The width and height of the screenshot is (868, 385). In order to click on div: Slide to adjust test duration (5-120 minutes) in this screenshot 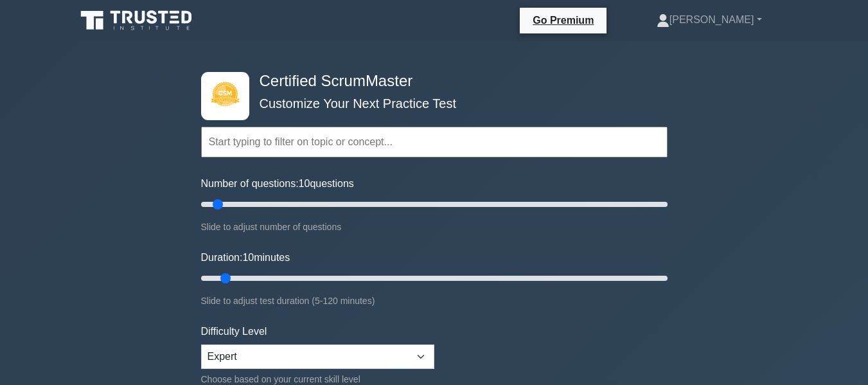, I will do `click(434, 301)`.